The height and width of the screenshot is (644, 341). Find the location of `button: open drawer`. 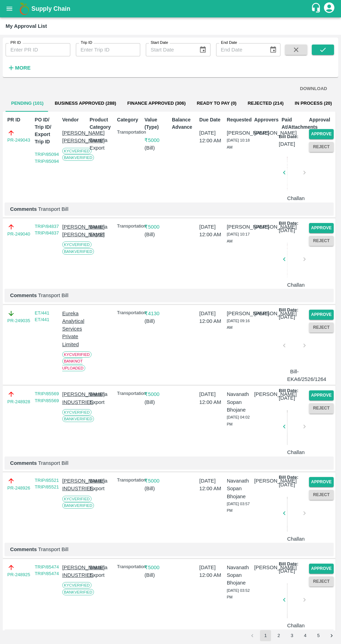

button: open drawer is located at coordinates (9, 9).